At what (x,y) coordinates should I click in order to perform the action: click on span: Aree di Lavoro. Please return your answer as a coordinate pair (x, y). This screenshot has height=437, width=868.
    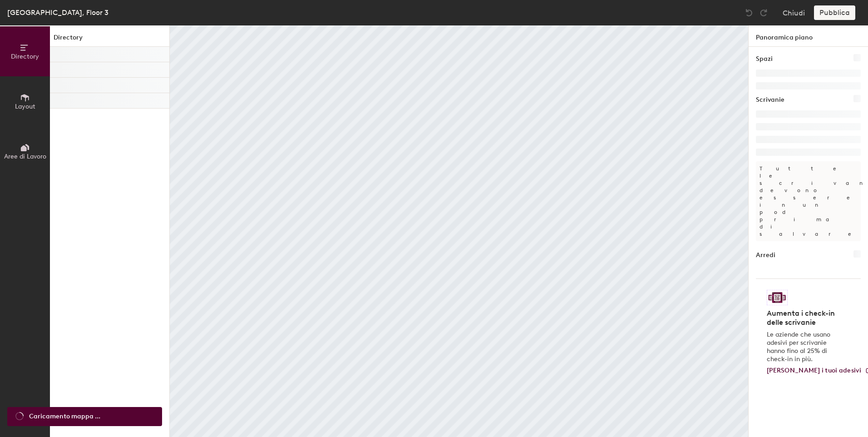
    Looking at the image, I should click on (25, 156).